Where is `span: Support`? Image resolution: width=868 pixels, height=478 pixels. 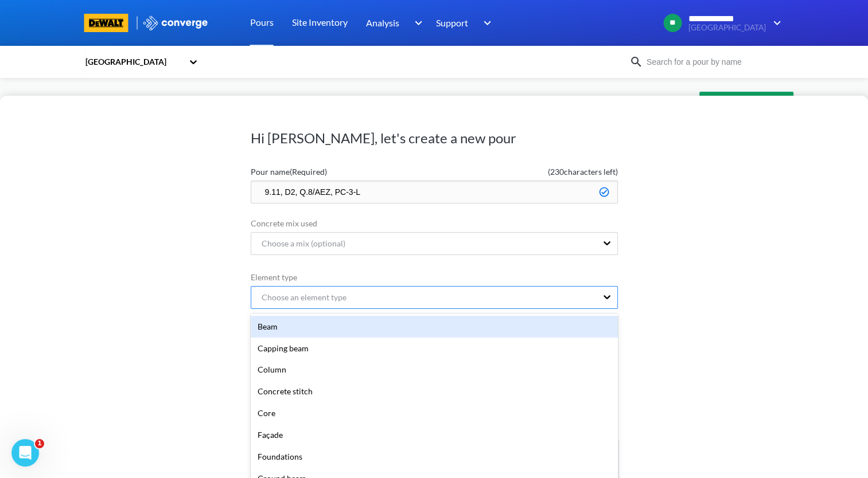
span: Support is located at coordinates (452, 22).